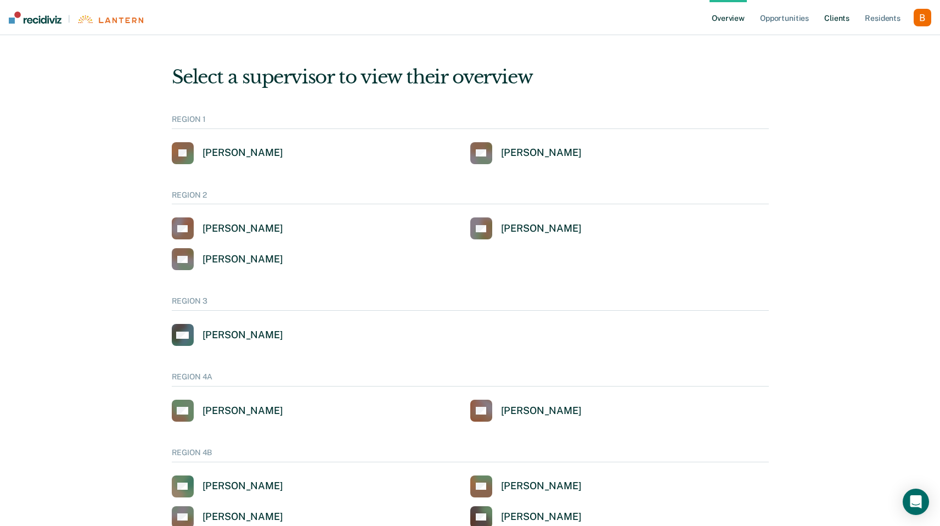 The height and width of the screenshot is (526, 940). I want to click on div: Select a supervisor to view their overview, so click(470, 77).